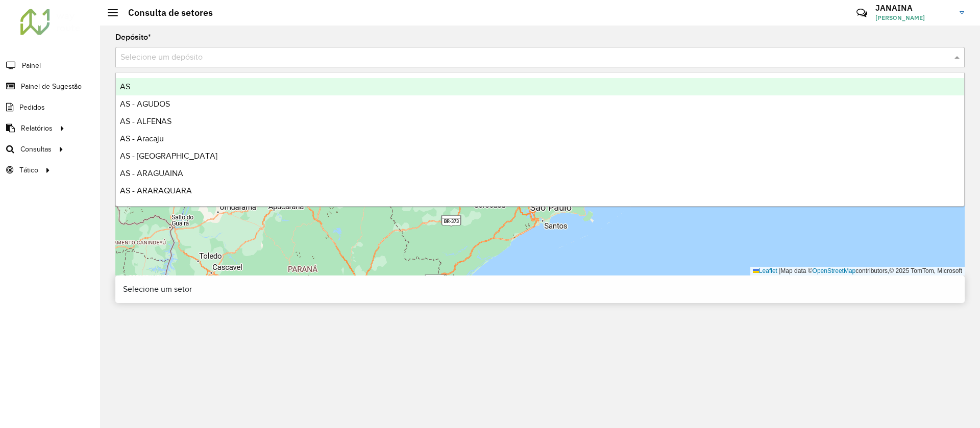  What do you see at coordinates (37, 128) in the screenshot?
I see `span: Relatórios` at bounding box center [37, 128].